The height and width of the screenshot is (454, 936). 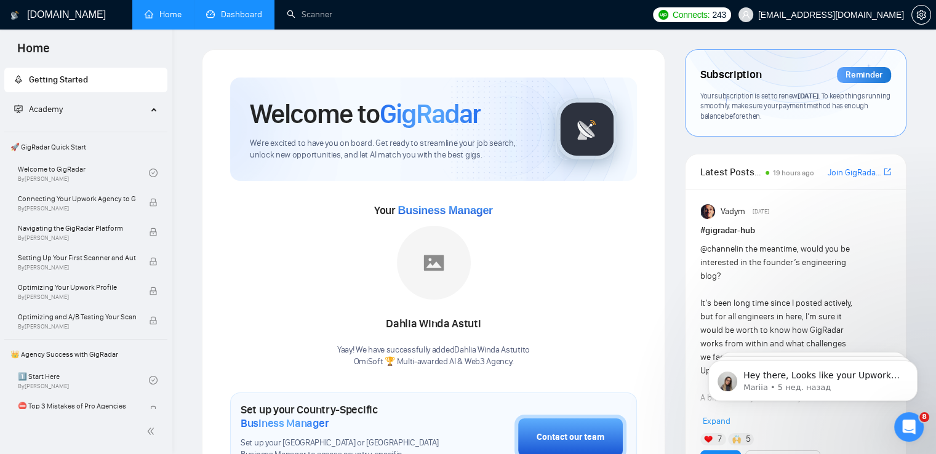 What do you see at coordinates (663, 15) in the screenshot?
I see `img: upwork-logo.png` at bounding box center [663, 15].